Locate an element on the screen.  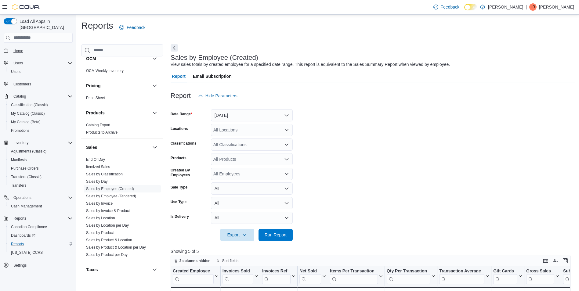
span: Cash Management is located at coordinates (41, 206).